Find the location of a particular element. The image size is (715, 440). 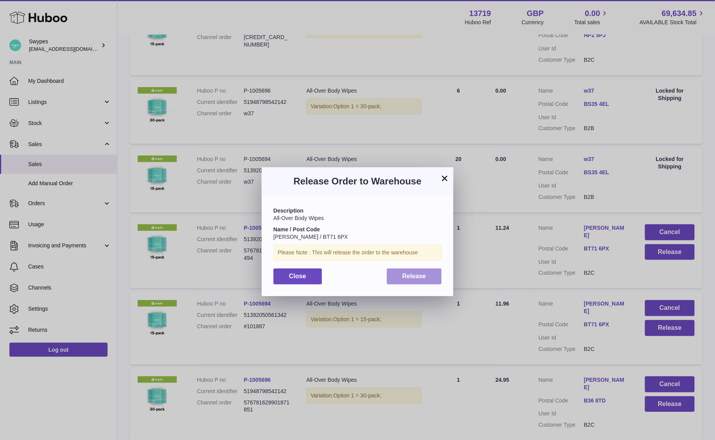

div: Please Note : This will release the order to the warehouse is located at coordinates (357, 253).